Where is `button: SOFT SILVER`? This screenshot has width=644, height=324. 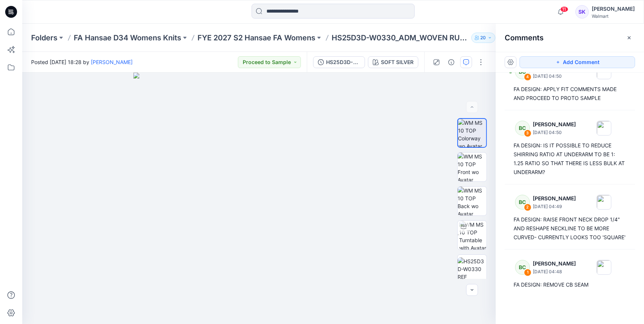
button: SOFT SILVER is located at coordinates (393, 62).